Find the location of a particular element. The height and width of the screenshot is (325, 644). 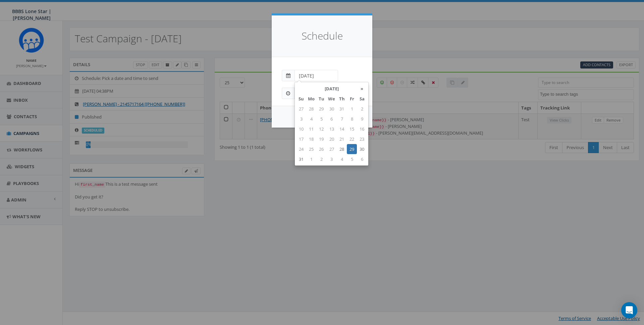

th: Su is located at coordinates (301, 99).